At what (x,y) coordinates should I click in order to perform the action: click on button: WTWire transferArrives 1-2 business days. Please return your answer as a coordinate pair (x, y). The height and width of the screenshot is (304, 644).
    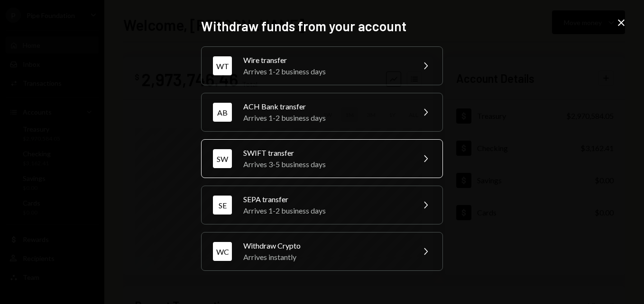
    Looking at the image, I should click on (322, 66).